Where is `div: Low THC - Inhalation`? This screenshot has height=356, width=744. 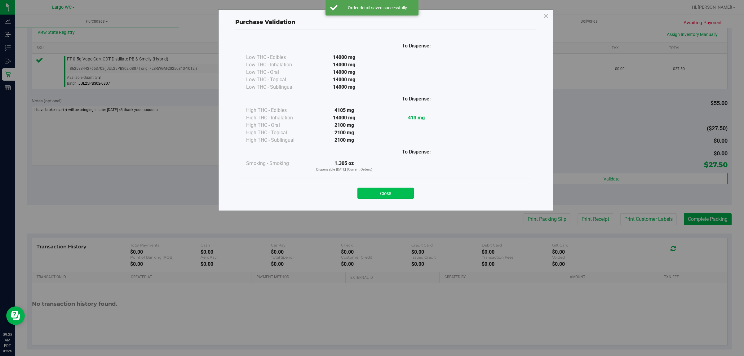
div: Low THC - Inhalation is located at coordinates (277, 65).